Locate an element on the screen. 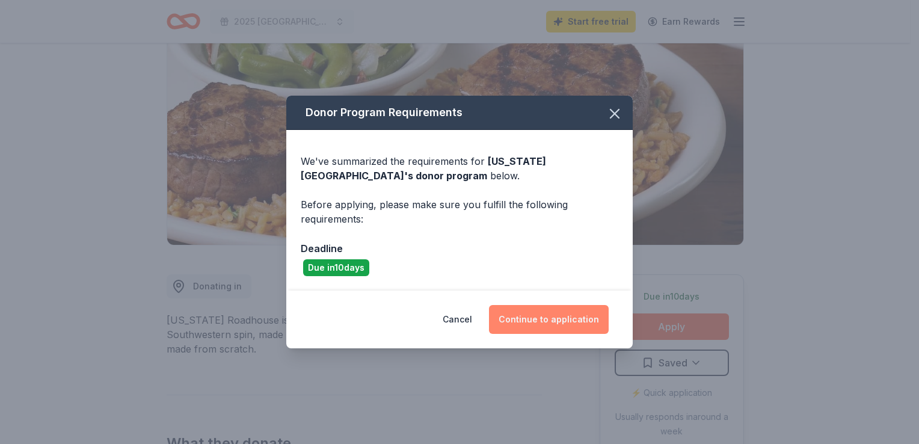  div: We've summarized the requirements for below. is located at coordinates (459, 168).